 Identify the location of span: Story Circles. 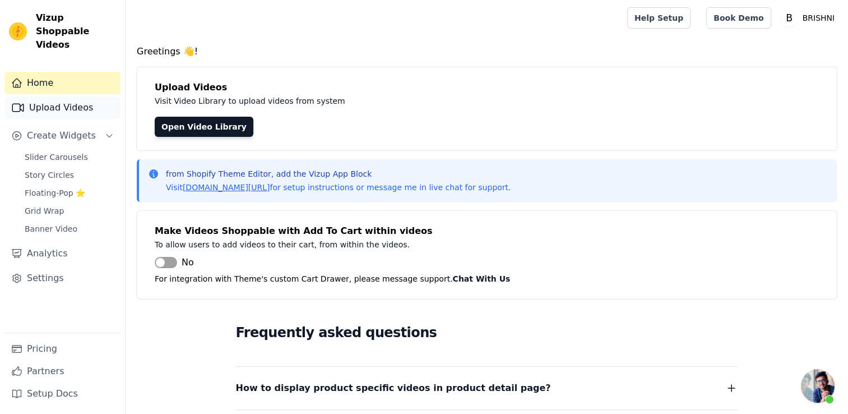
(49, 175).